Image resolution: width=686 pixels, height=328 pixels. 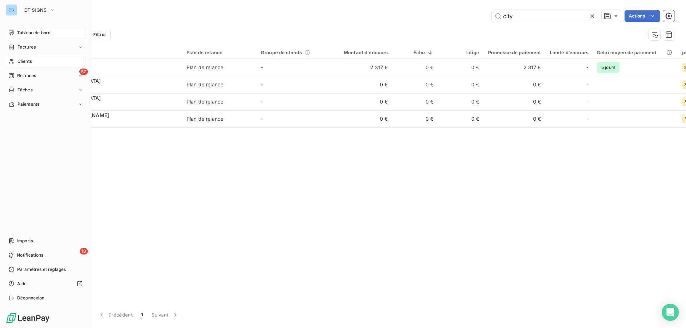 I want to click on span: 171394584, so click(x=114, y=105).